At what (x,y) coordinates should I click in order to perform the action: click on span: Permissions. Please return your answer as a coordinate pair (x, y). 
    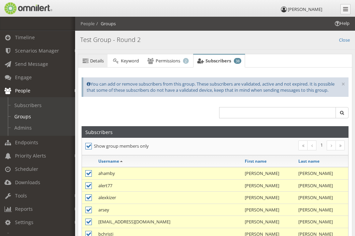
    Looking at the image, I should click on (168, 61).